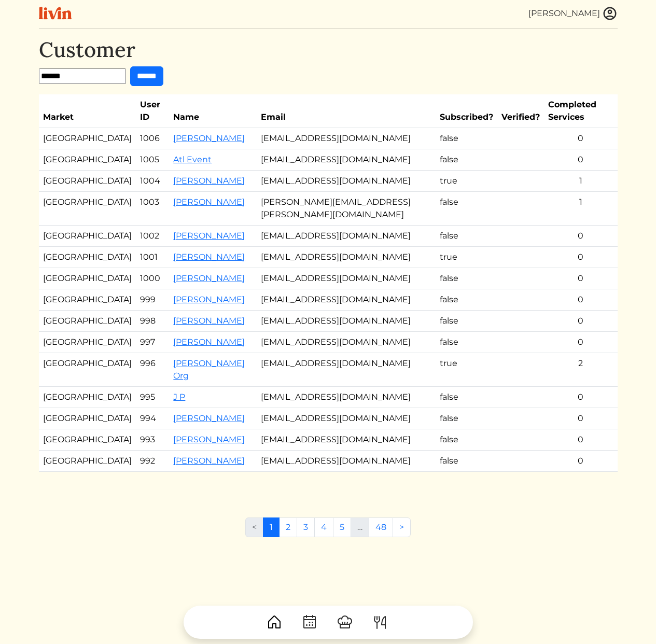 The width and height of the screenshot is (656, 644). I want to click on th: Market, so click(87, 111).